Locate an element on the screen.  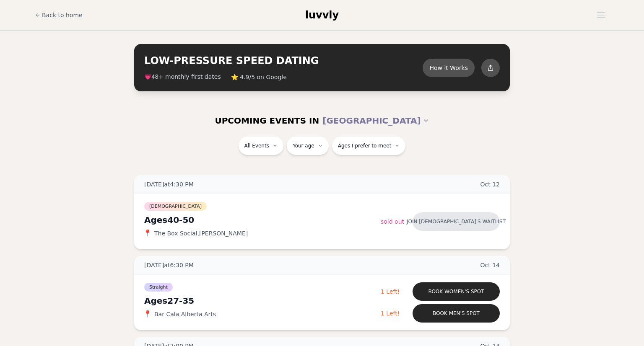
span: Ages I prefer to meet is located at coordinates (365, 146).